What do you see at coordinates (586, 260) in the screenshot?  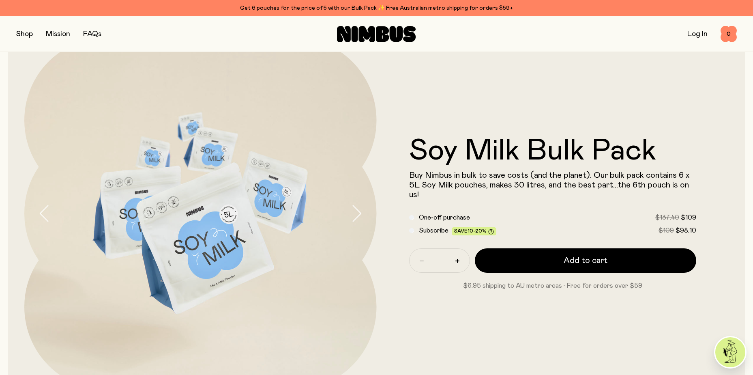 I see `button: Add to cart` at bounding box center [586, 260].